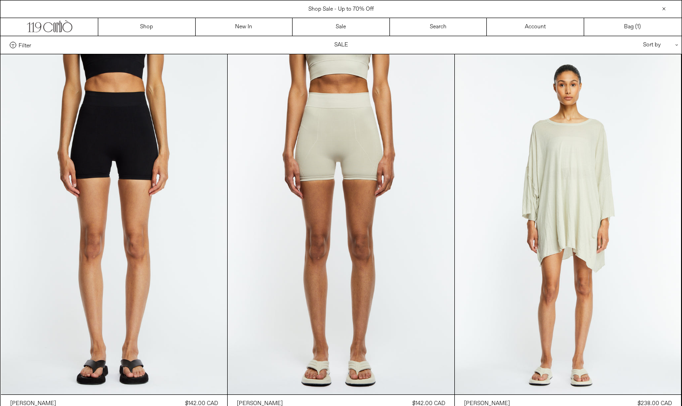 The height and width of the screenshot is (406, 682). I want to click on a: Shop, so click(147, 27).